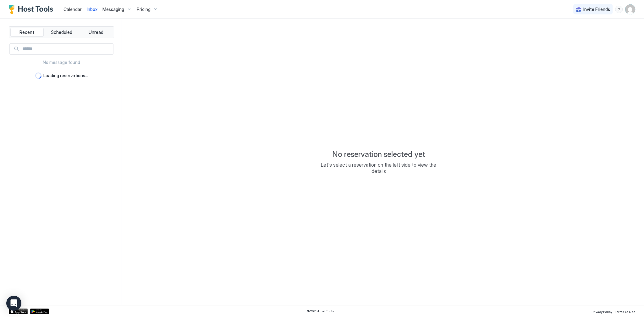  What do you see at coordinates (630, 9) in the screenshot?
I see `div: User profile` at bounding box center [630, 9].